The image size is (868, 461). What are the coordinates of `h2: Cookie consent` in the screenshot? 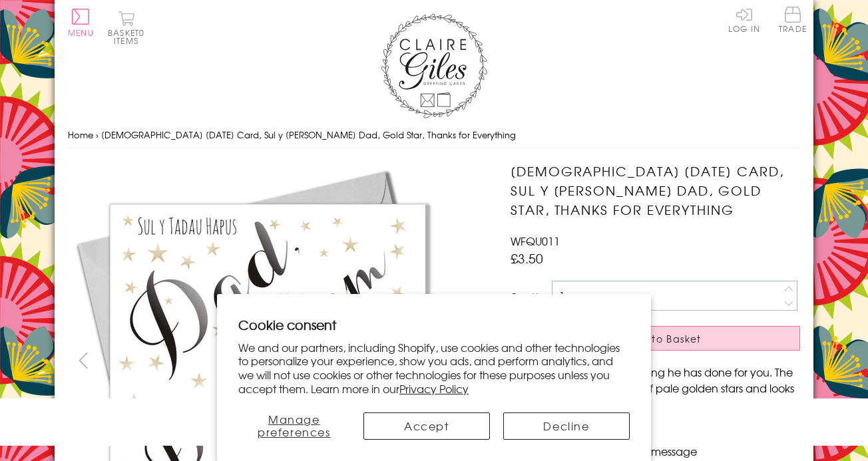 It's located at (434, 325).